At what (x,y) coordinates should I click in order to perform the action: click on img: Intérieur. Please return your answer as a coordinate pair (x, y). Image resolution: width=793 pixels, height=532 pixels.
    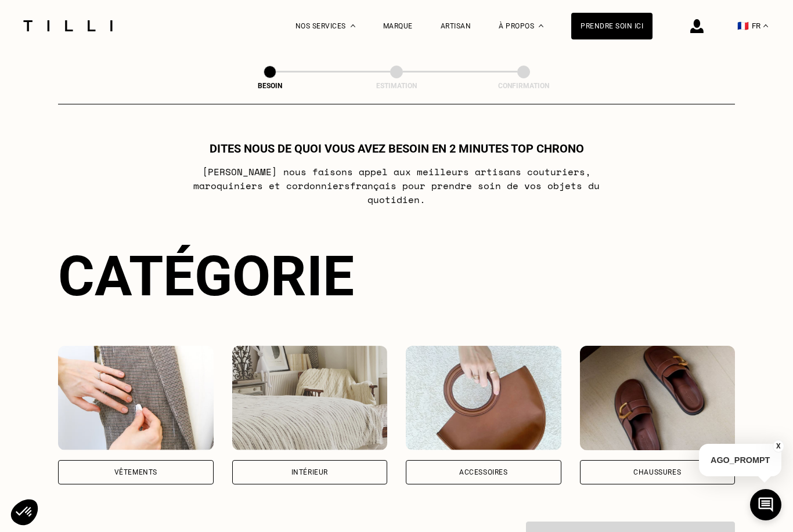
    Looking at the image, I should click on (310, 398).